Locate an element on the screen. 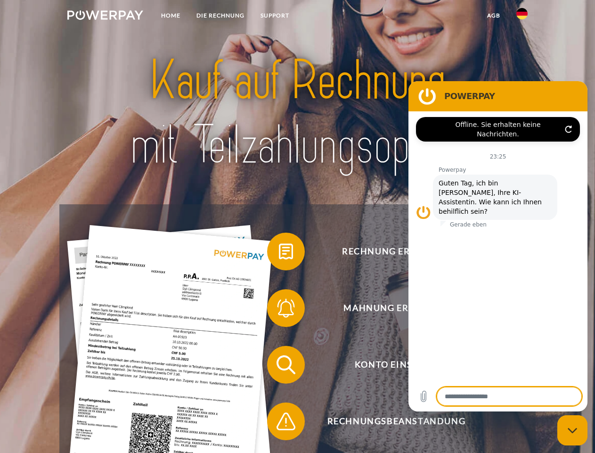 The height and width of the screenshot is (453, 595). button: Rechnung erhalten? is located at coordinates (390, 251).